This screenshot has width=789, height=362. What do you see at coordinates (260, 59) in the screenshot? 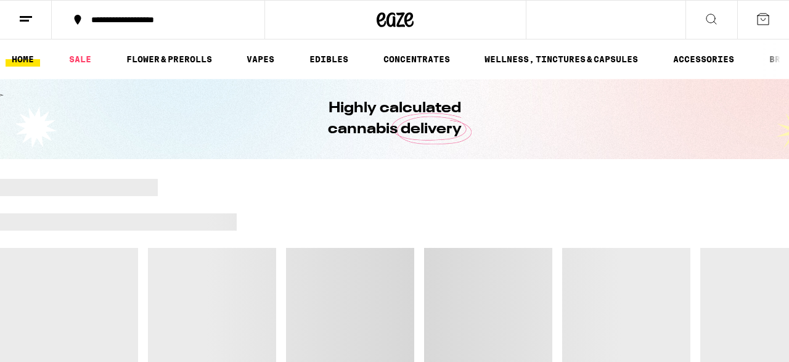
I see `a: VAPES` at bounding box center [260, 59].